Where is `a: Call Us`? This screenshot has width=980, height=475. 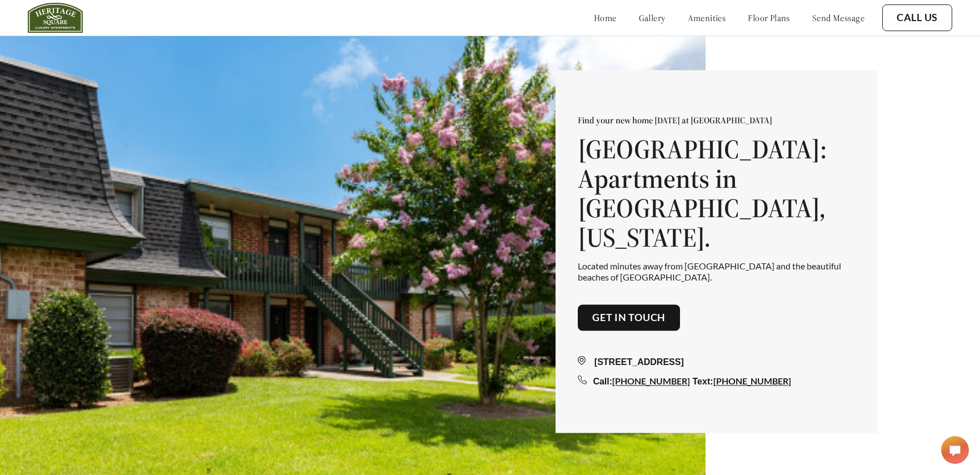 a: Call Us is located at coordinates (917, 18).